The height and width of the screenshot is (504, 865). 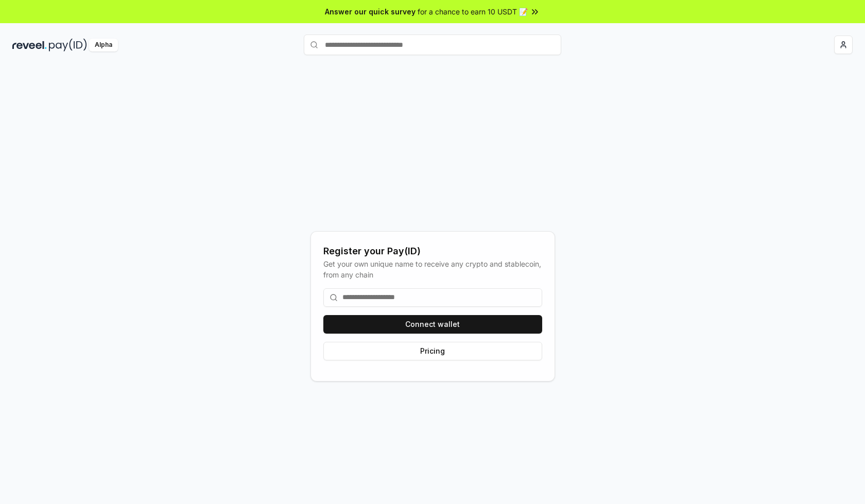 I want to click on button: Pricing, so click(x=432, y=351).